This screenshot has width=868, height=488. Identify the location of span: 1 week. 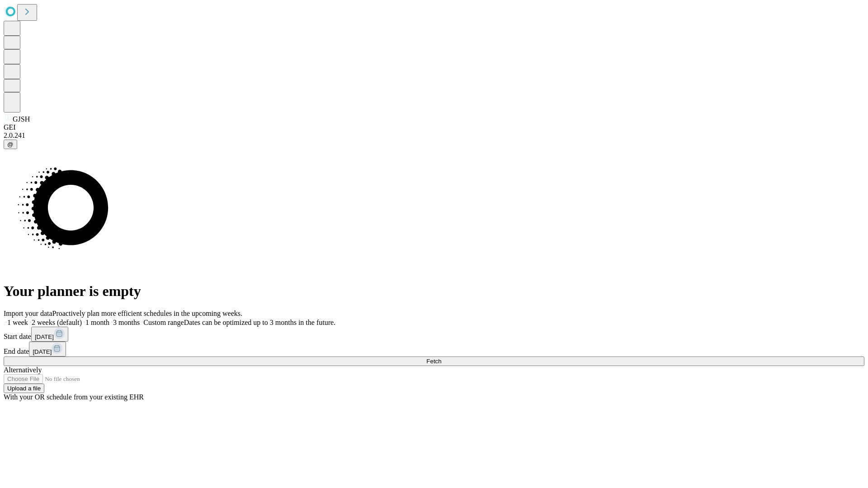
(17, 322).